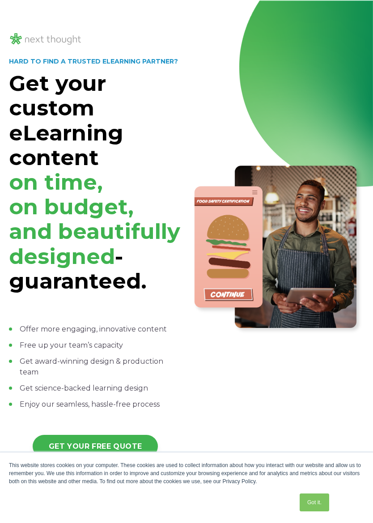  What do you see at coordinates (71, 207) in the screenshot?
I see `span: on budget,` at bounding box center [71, 207].